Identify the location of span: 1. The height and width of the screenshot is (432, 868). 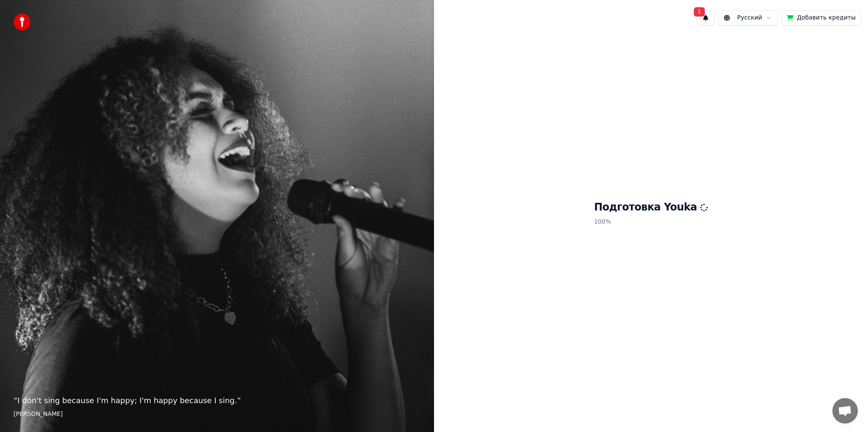
(700, 12).